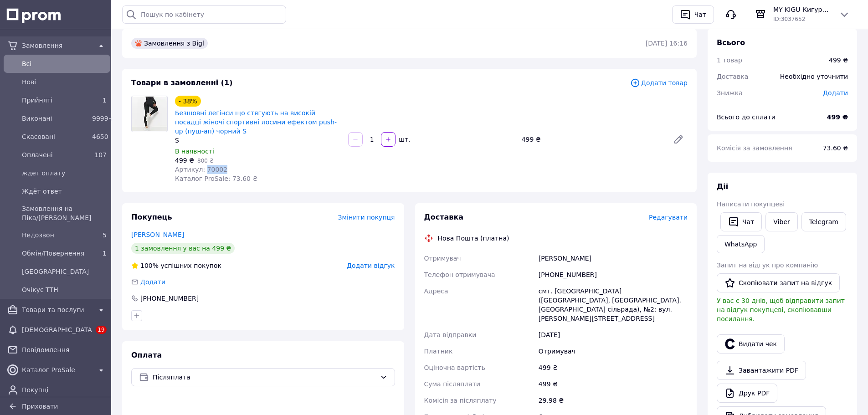 Image resolution: width=868 pixels, height=415 pixels. What do you see at coordinates (780, 310) in the screenshot?
I see `span: У вас є 30 днів, щоб відправити запит на відгук покупцеві, скопіювавши посилання.` at bounding box center [780, 310].